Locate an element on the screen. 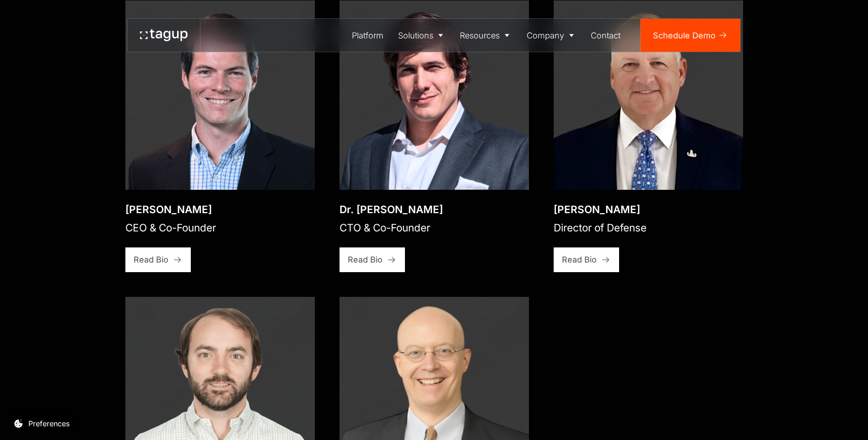  a: Resources is located at coordinates (486, 35).